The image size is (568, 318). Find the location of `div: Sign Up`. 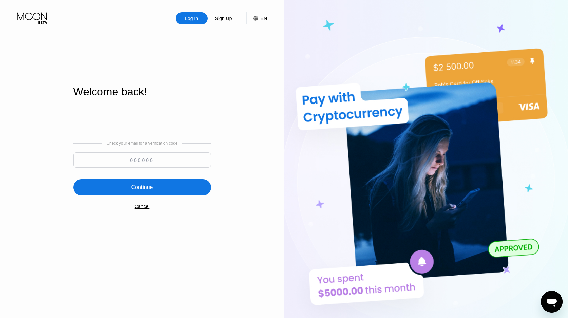

div: Sign Up is located at coordinates (224, 18).